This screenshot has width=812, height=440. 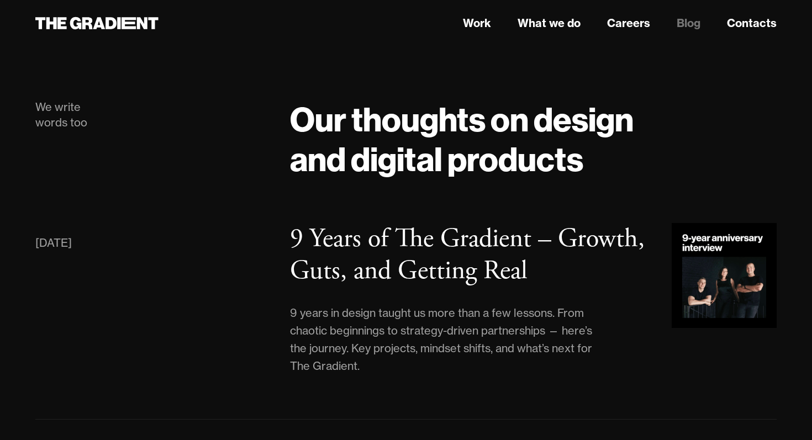 What do you see at coordinates (688, 23) in the screenshot?
I see `a: Blog` at bounding box center [688, 23].